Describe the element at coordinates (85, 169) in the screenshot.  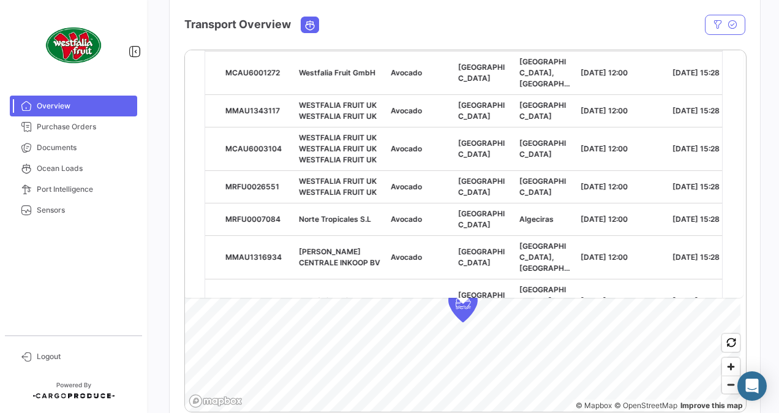
I see `span: Ocean Loads` at that location.